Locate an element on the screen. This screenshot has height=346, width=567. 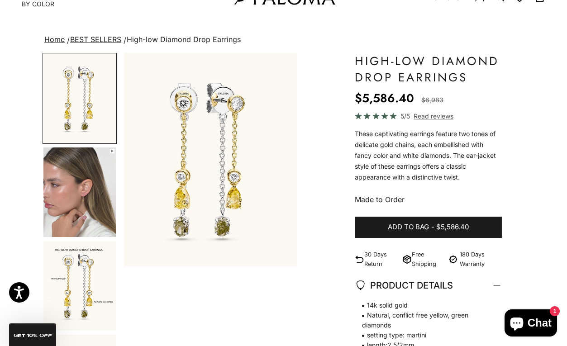
div: GET 10% Off is located at coordinates (33, 335).